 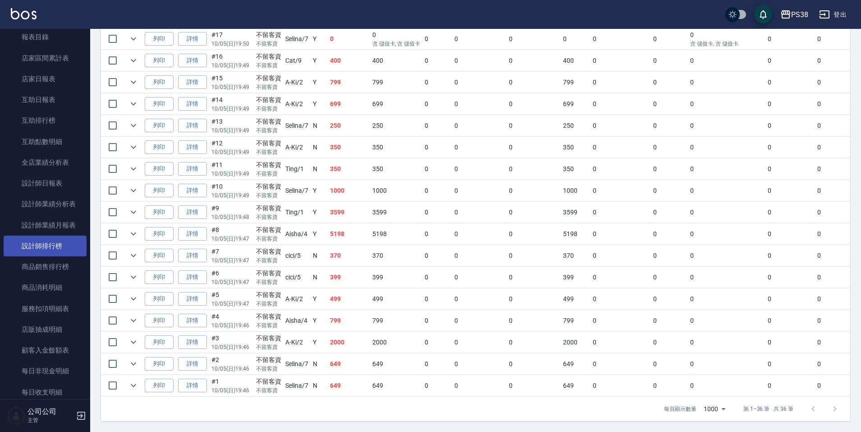 What do you see at coordinates (231, 190) in the screenshot?
I see `td: #10` at bounding box center [231, 190].